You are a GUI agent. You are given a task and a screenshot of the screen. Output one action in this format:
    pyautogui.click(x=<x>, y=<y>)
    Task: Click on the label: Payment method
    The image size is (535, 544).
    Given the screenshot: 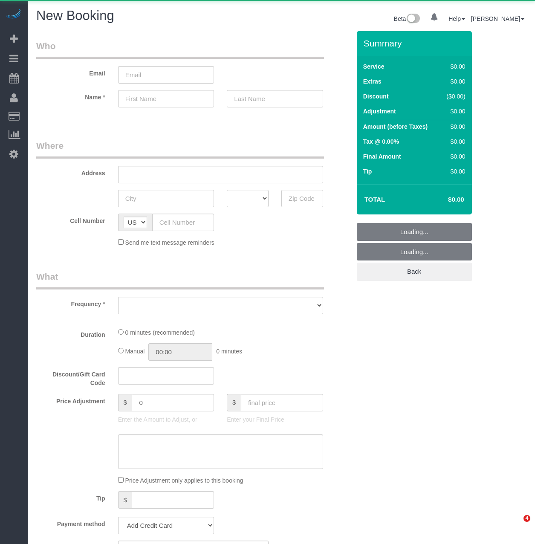 What is the action you would take?
    pyautogui.click(x=71, y=522)
    